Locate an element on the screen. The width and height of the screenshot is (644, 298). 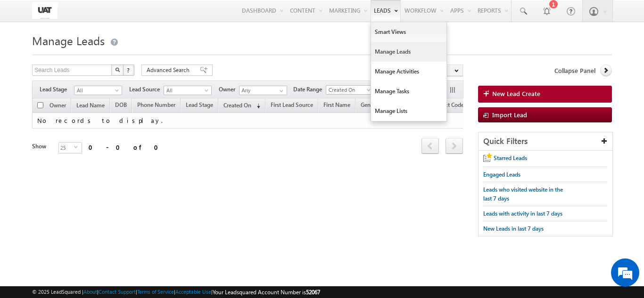
span: Gender is located at coordinates (369, 105).